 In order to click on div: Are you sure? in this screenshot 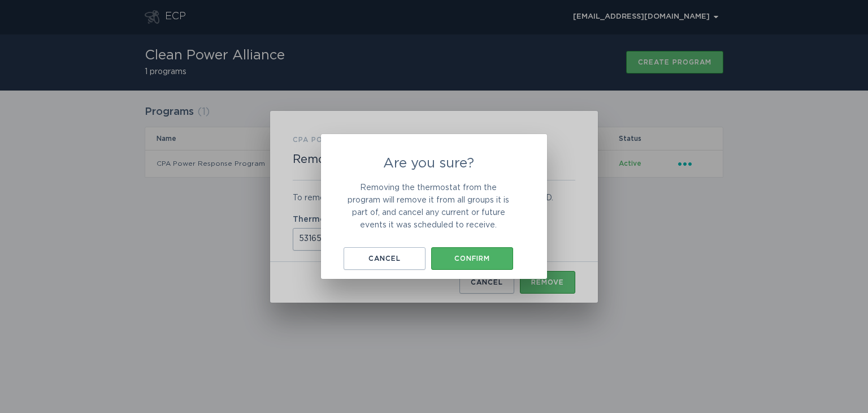, I will do `click(434, 206)`.